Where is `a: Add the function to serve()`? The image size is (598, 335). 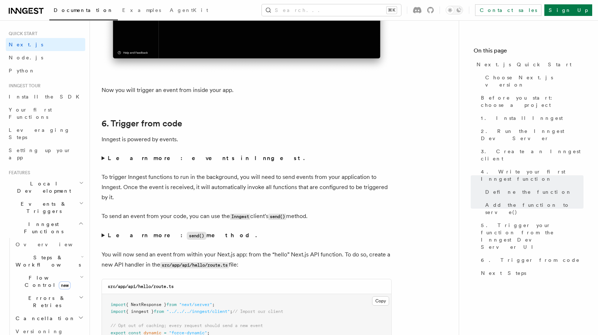 a: Add the function to serve() is located at coordinates (533, 209).